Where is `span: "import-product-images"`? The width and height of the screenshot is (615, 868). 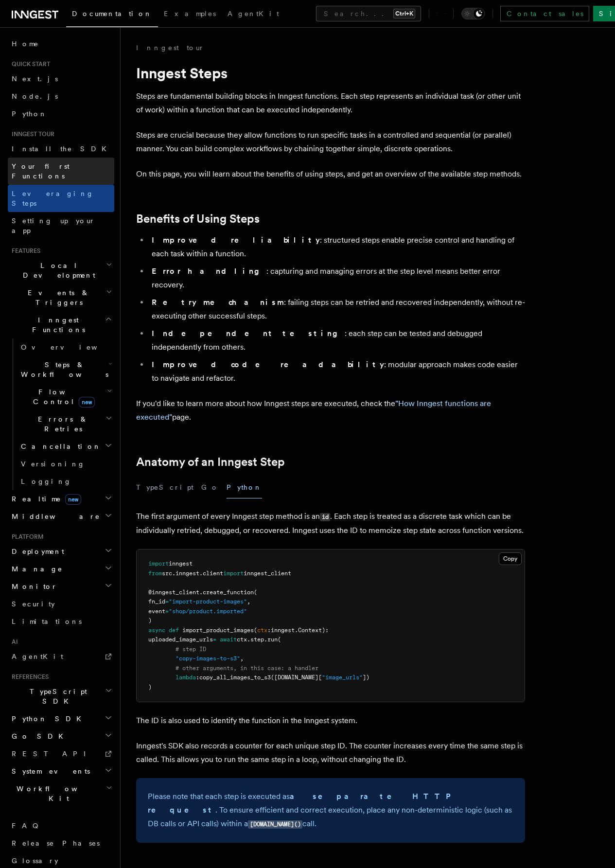 span: "import-product-images" is located at coordinates (208, 601).